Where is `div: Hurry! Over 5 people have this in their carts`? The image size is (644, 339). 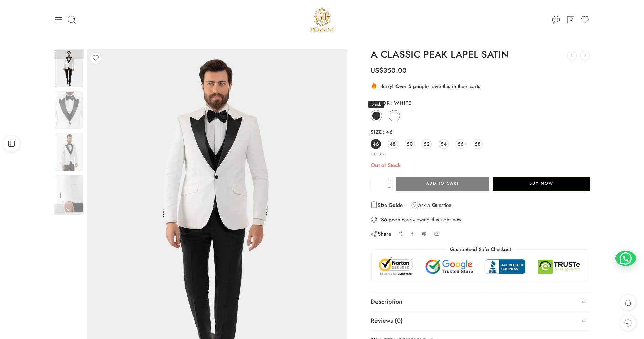
div: Hurry! Over 5 people have this in their carts is located at coordinates (480, 86).